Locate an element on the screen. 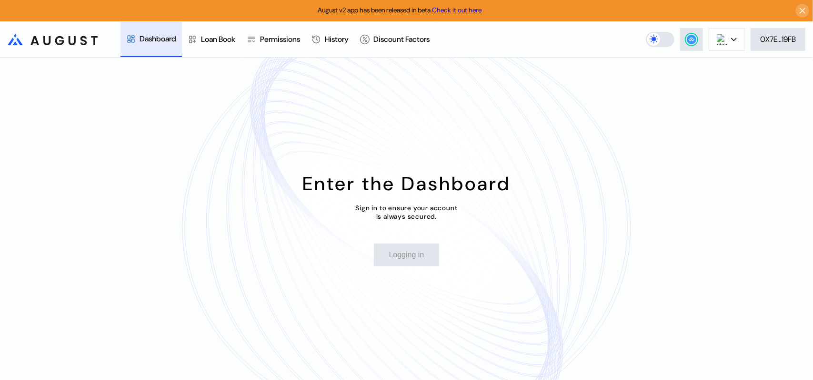  div: Sign in to ensure your account is always secured. is located at coordinates (407, 212).